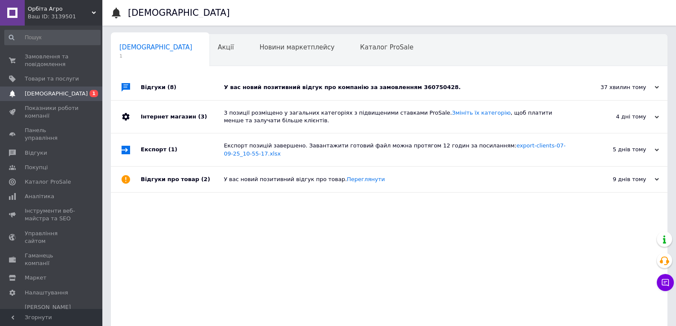 The width and height of the screenshot is (676, 326). I want to click on div: Експорт, so click(182, 150).